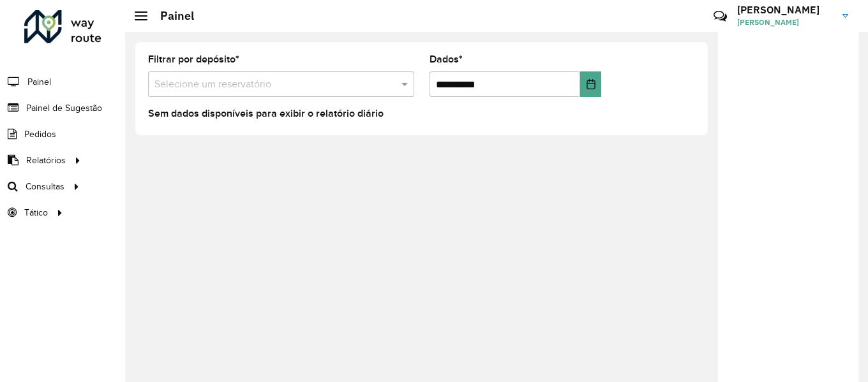 The width and height of the screenshot is (868, 382). I want to click on button: Escolha a data, so click(591, 84).